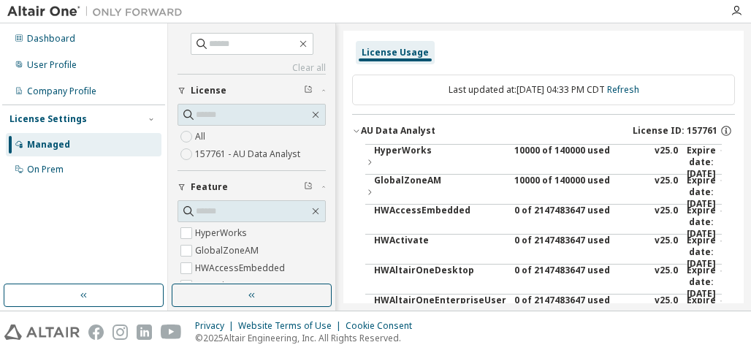 Image resolution: width=751 pixels, height=353 pixels. What do you see at coordinates (209, 187) in the screenshot?
I see `span: Feature` at bounding box center [209, 187].